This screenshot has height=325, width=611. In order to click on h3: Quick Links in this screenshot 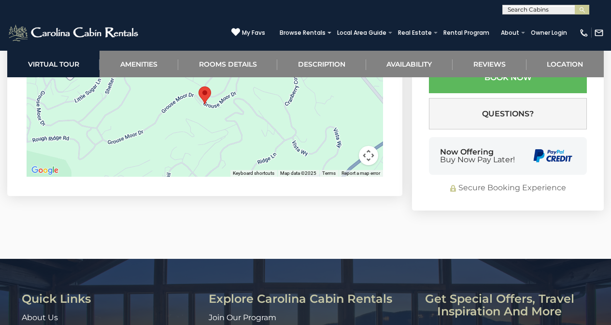, I will do `click(112, 299)`.